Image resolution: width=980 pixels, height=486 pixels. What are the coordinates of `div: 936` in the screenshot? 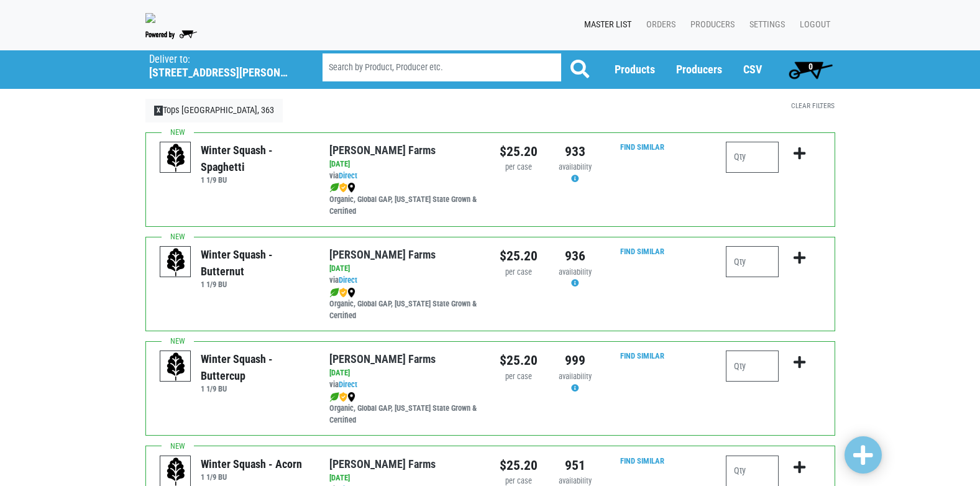 It's located at (575, 256).